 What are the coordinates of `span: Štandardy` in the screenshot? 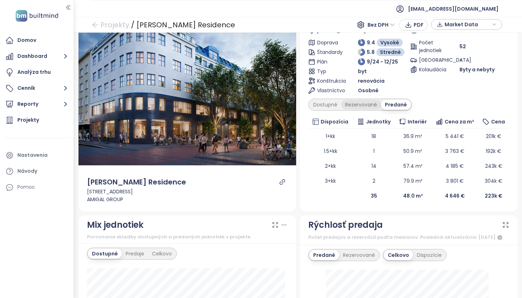 It's located at (330, 52).